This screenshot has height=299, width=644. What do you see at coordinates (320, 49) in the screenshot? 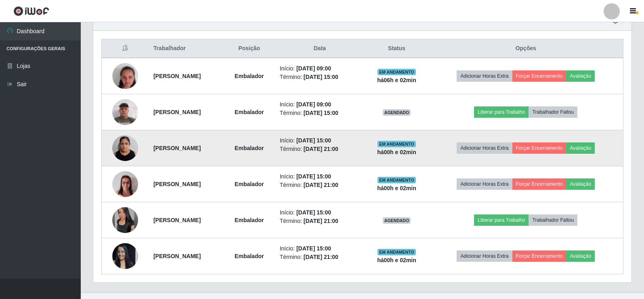
I see `th: Data` at bounding box center [320, 49].